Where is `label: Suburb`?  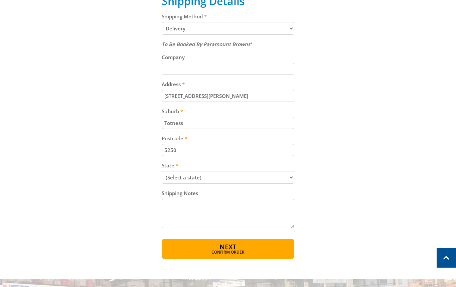
label: Suburb is located at coordinates (228, 111).